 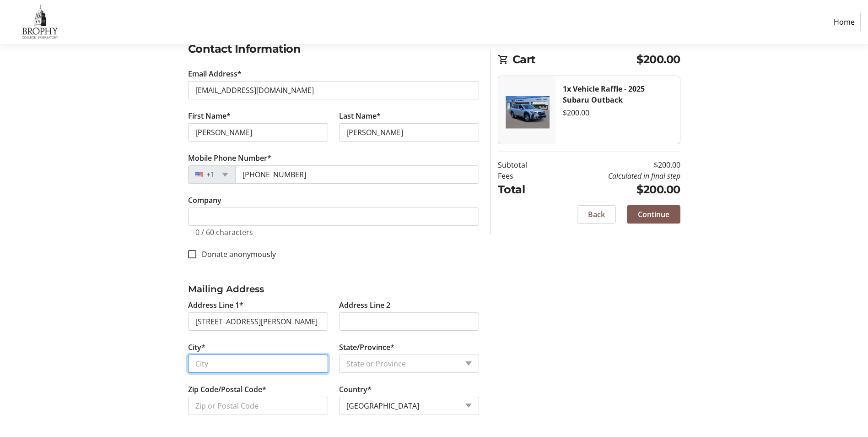 I want to click on button: Back, so click(x=596, y=214).